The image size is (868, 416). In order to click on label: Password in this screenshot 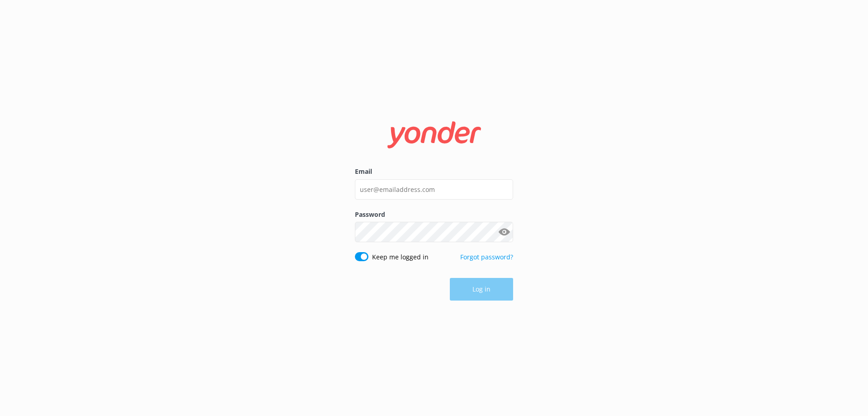, I will do `click(434, 215)`.